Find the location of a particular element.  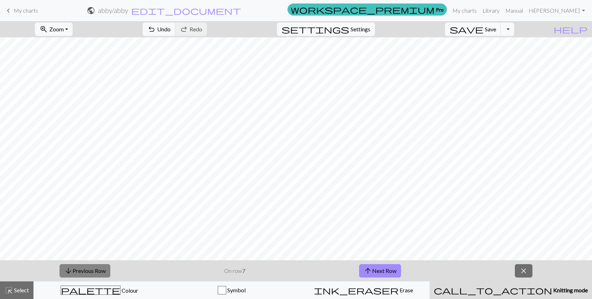

button: Zoom is located at coordinates (54, 29).